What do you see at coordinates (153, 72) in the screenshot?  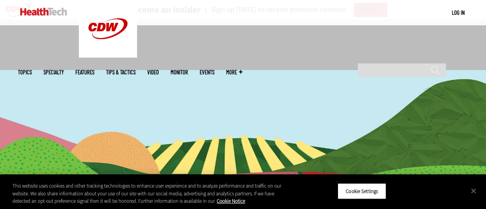 I see `a: Video` at bounding box center [153, 72].